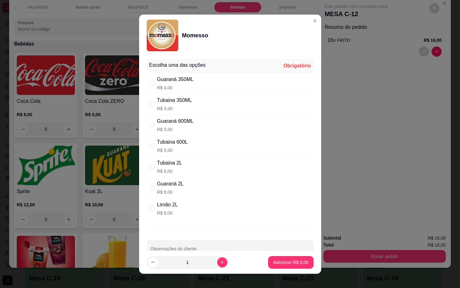 This screenshot has height=288, width=460. What do you see at coordinates (315, 21) in the screenshot?
I see `button: Close` at bounding box center [315, 21].